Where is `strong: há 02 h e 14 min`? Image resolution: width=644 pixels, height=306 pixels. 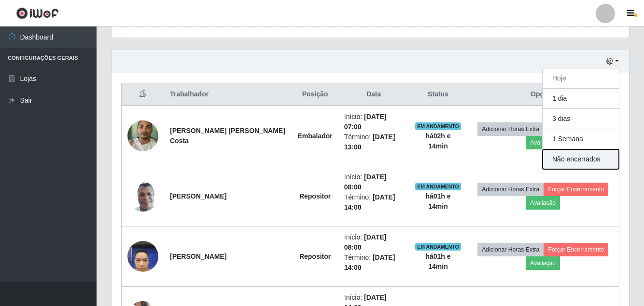
strong: há 02 h e 14 min is located at coordinates (438, 141).